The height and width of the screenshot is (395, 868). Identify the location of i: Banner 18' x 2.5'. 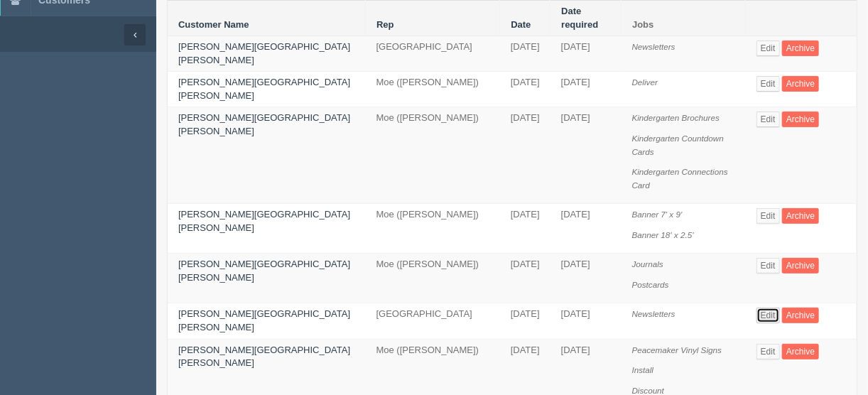
(663, 234).